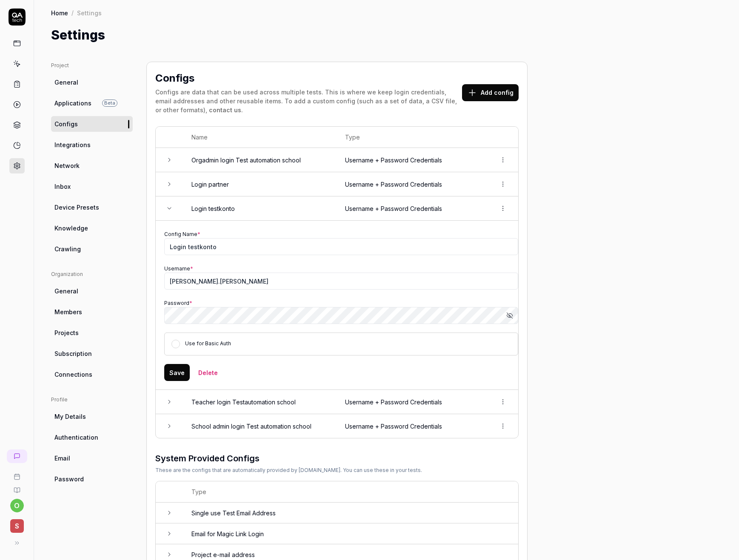 This screenshot has width=739, height=560. Describe the element at coordinates (62, 458) in the screenshot. I see `span: Email` at that location.